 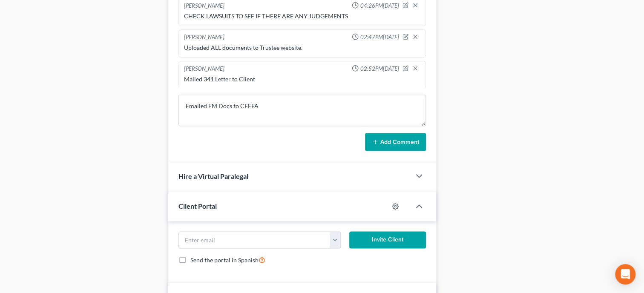 What do you see at coordinates (302, 48) in the screenshot?
I see `div: Uploaded ALL documents to Trustee website.` at bounding box center [302, 48].